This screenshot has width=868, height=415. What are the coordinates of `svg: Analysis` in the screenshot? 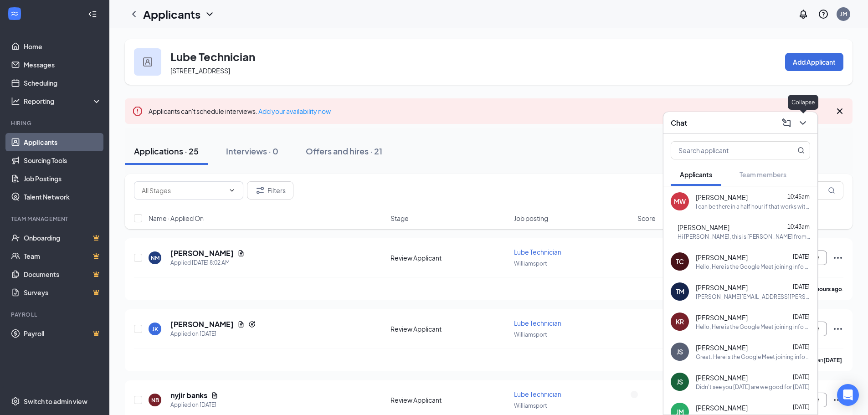 It's located at (16, 101).